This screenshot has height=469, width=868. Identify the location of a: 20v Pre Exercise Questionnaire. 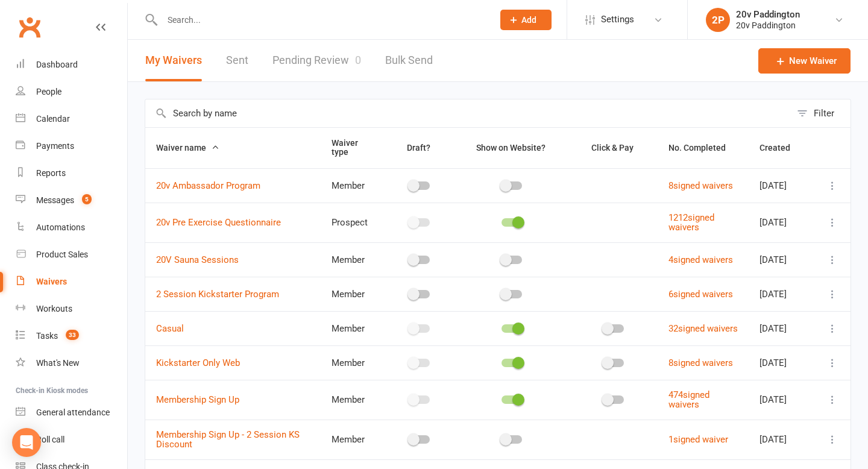
(218, 223).